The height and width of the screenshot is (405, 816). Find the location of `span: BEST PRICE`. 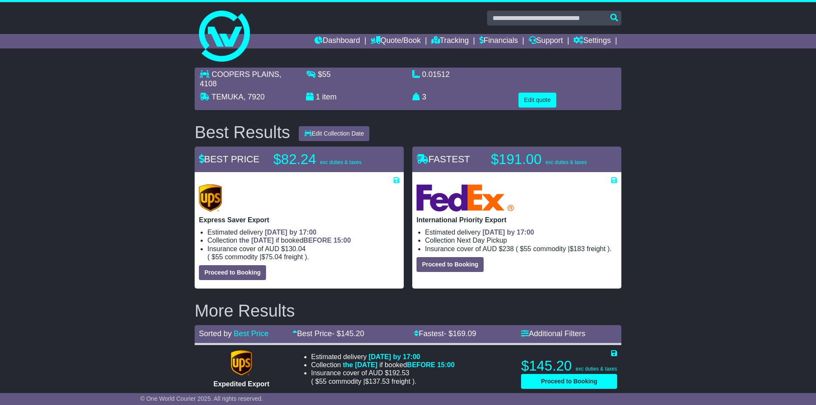

span: BEST PRICE is located at coordinates (229, 159).